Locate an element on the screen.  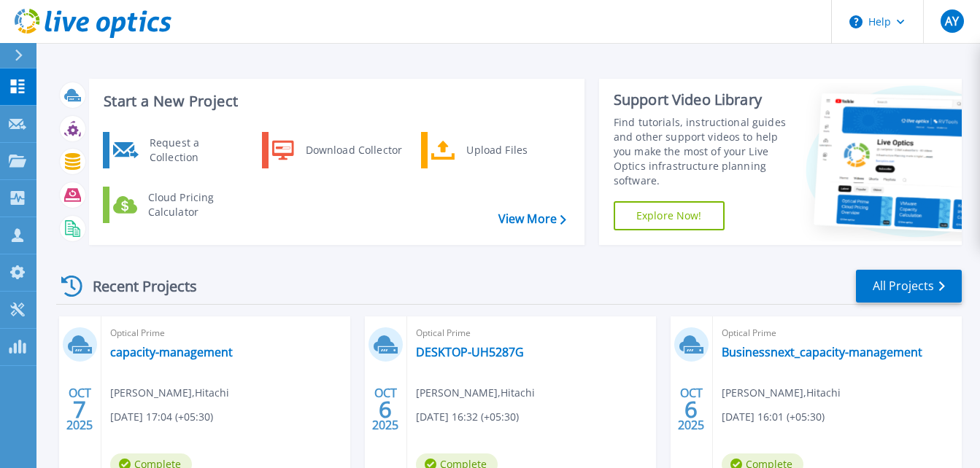
span: AY is located at coordinates (952, 21).